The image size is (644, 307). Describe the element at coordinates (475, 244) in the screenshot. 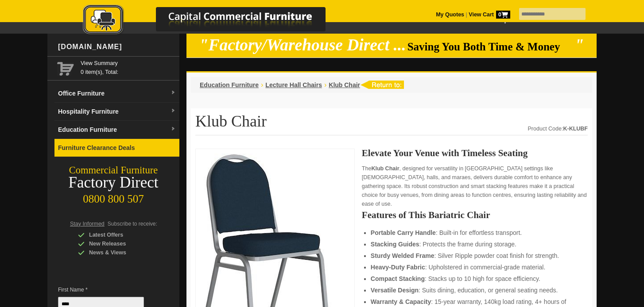

I see `li: : Protects the frame during storage.` at that location.